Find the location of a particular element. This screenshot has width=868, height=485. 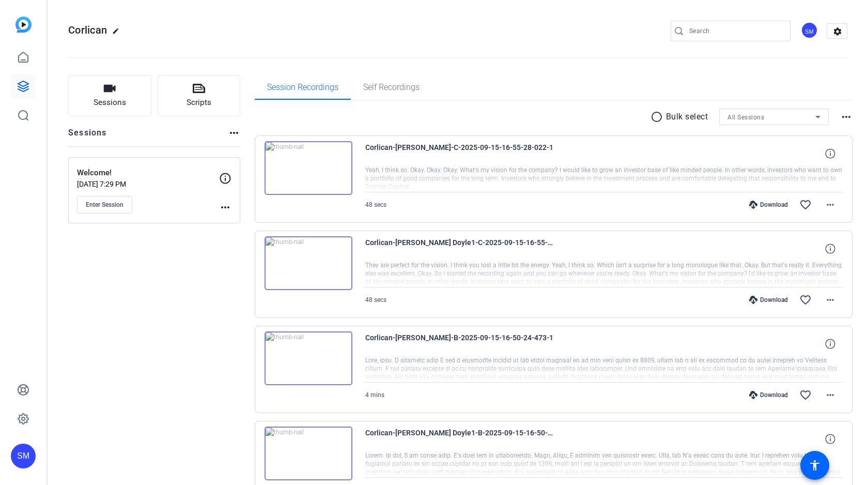

span: Sessions is located at coordinates (109, 102).